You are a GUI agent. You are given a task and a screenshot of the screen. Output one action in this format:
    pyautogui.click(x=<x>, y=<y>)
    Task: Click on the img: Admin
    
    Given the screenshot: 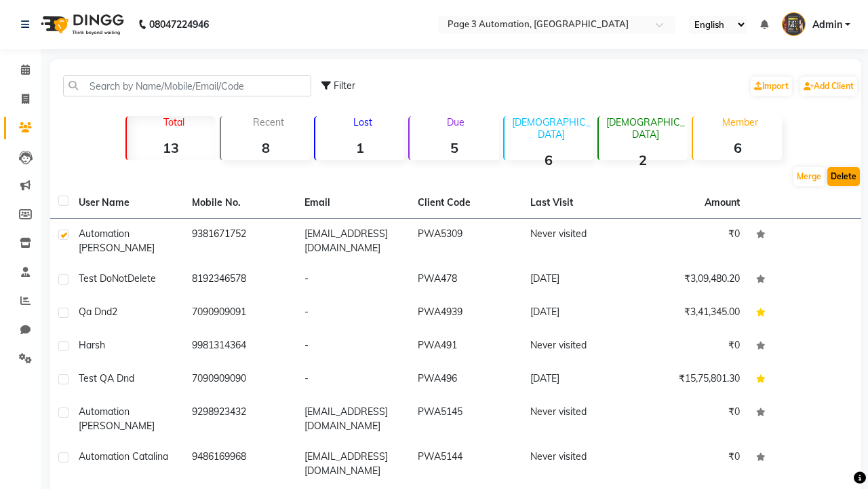 What is the action you would take?
    pyautogui.click(x=794, y=24)
    